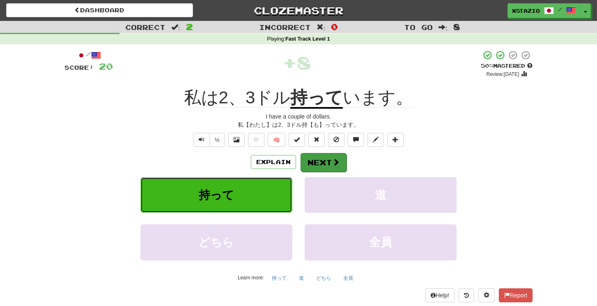 The width and height of the screenshot is (597, 306). Describe the element at coordinates (217, 140) in the screenshot. I see `button: ½` at that location.